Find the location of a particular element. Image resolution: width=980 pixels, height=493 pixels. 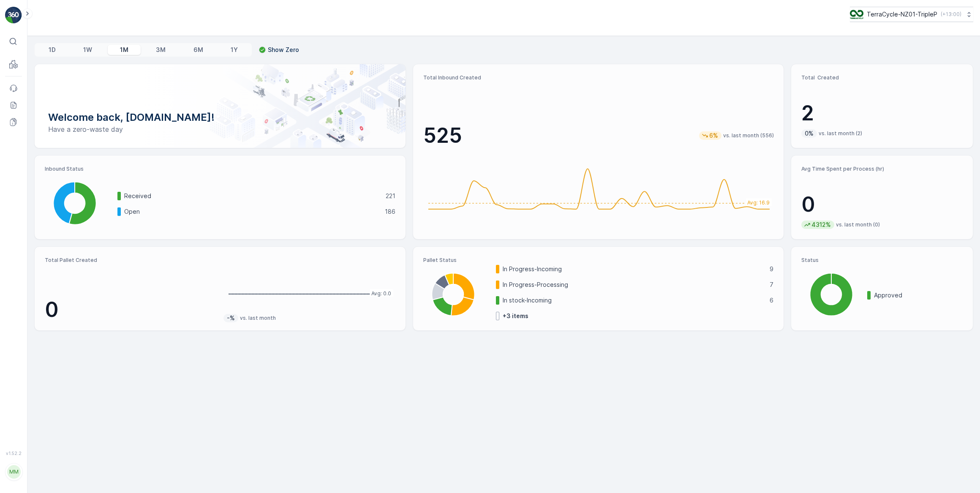

p: 525 is located at coordinates (443, 136).